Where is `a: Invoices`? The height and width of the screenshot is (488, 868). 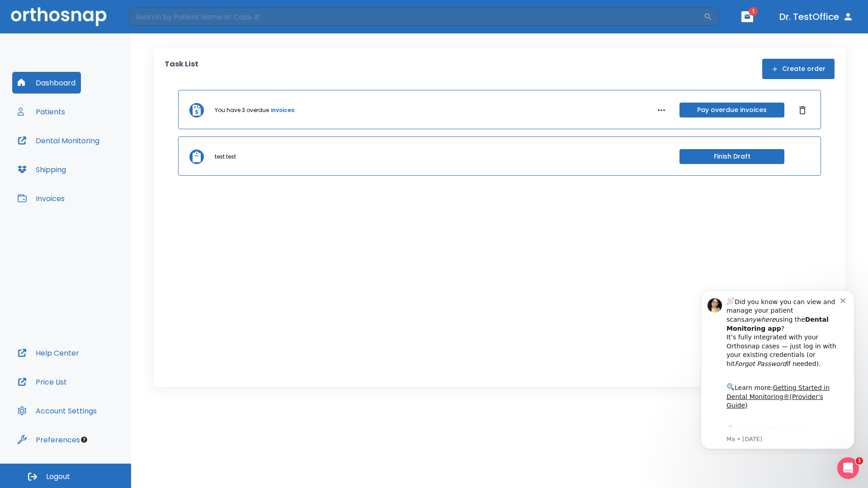 a: Invoices is located at coordinates (42, 198).